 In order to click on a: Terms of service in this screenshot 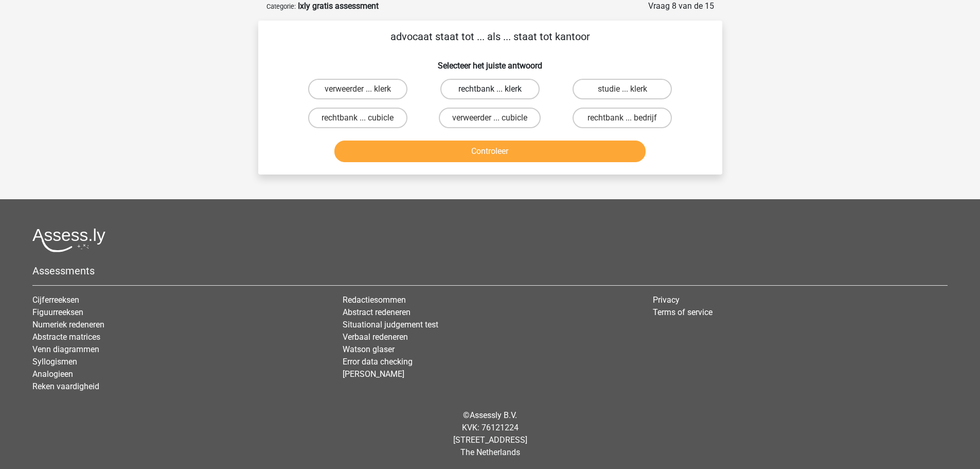, I will do `click(682, 312)`.